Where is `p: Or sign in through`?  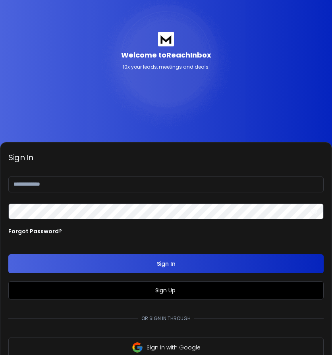
p: Or sign in through is located at coordinates (166, 319).